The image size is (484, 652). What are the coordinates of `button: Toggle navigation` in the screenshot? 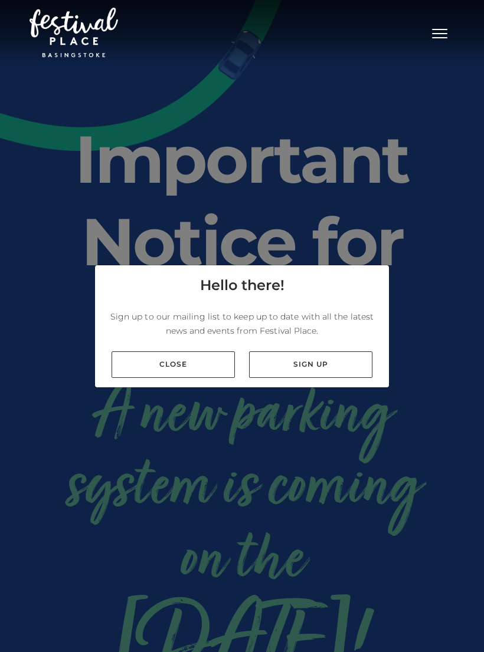 It's located at (439, 32).